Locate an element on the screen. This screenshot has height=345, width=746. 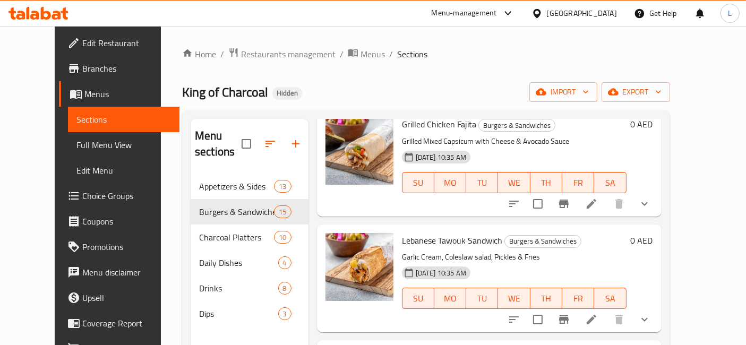
span: 10 is located at coordinates (282, 237).